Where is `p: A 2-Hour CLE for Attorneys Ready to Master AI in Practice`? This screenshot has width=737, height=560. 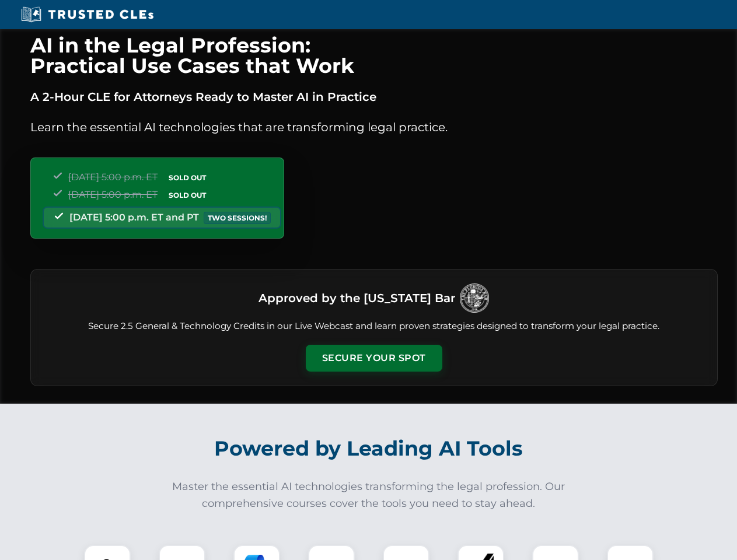 p: A 2-Hour CLE for Attorneys Ready to Master AI in Practice is located at coordinates (374, 97).